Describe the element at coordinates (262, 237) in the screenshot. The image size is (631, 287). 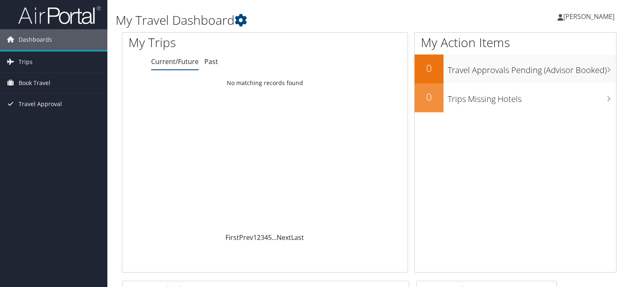
I see `a: 3` at that location.